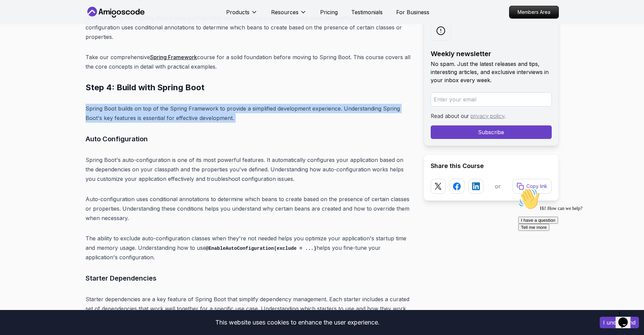 The image size is (644, 335). Describe the element at coordinates (249, 88) in the screenshot. I see `h2: Step 4: Build with Spring Boot` at that location.